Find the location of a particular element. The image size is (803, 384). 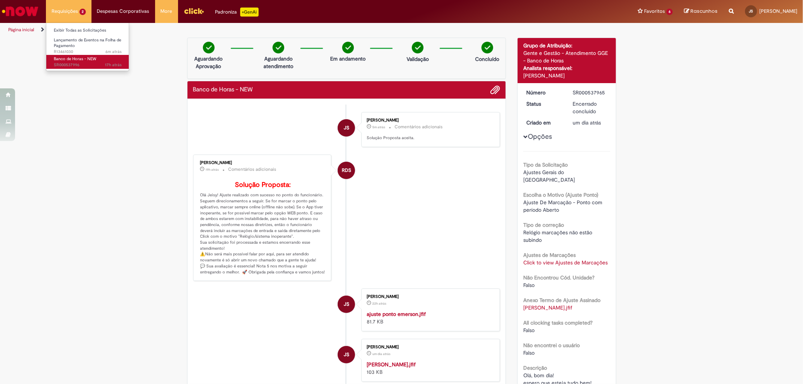

span: R13461030 is located at coordinates (88, 52).